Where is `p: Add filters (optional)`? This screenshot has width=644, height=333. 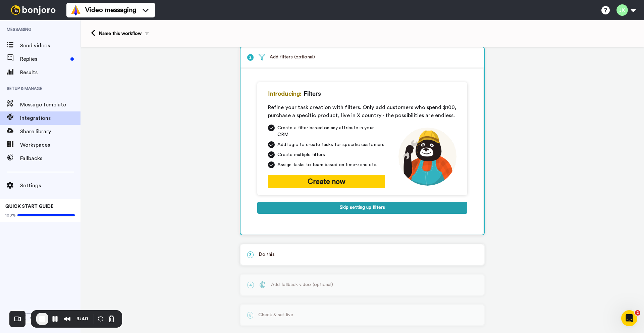
p: Add filters (optional) is located at coordinates (362, 57).